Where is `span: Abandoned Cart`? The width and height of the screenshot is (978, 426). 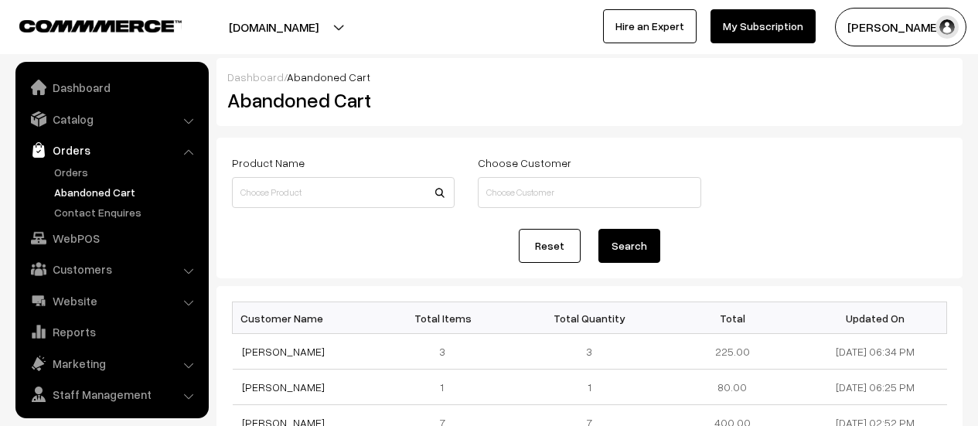
span: Abandoned Cart is located at coordinates (329, 77).